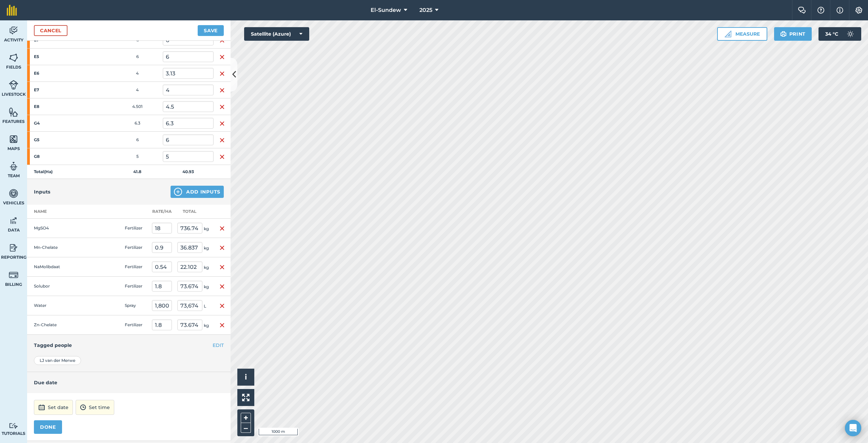  I want to click on span: i, so click(246, 376).